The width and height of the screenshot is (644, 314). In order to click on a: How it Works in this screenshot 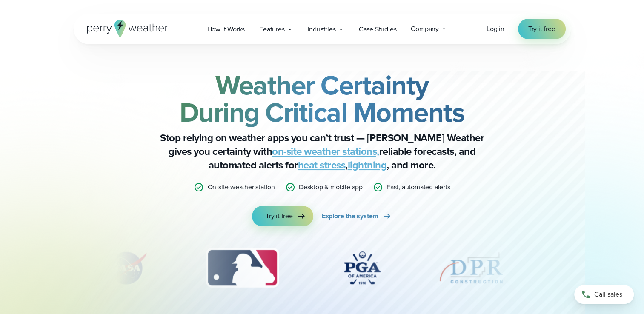, I will do `click(226, 29)`.